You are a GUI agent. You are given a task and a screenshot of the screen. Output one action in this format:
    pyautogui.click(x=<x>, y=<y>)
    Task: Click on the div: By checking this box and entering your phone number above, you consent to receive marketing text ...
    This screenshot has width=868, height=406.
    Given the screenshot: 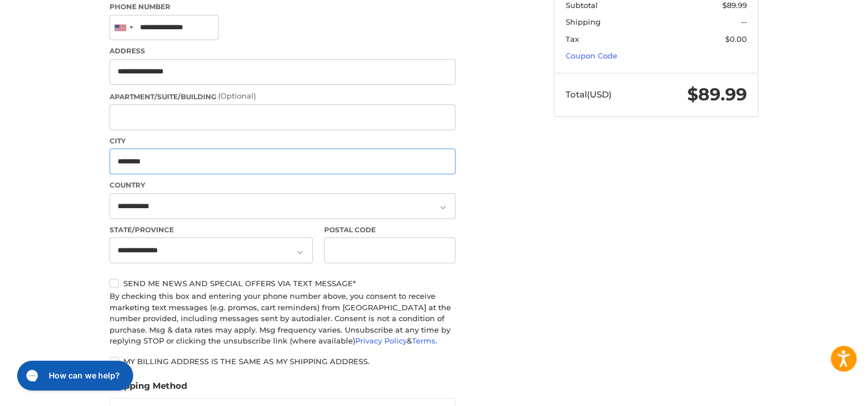 What is the action you would take?
    pyautogui.click(x=283, y=319)
    